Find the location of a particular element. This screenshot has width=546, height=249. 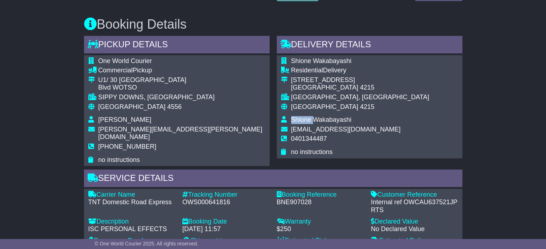

div: Delivery Details is located at coordinates (369, 46).